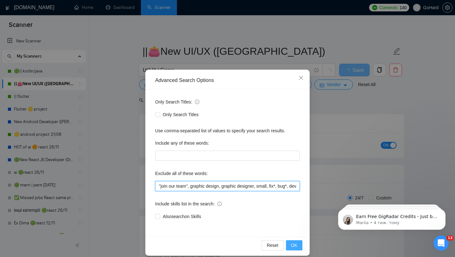 The image size is (455, 257). I want to click on img: Profile image for Mariia, so click(19, 24).